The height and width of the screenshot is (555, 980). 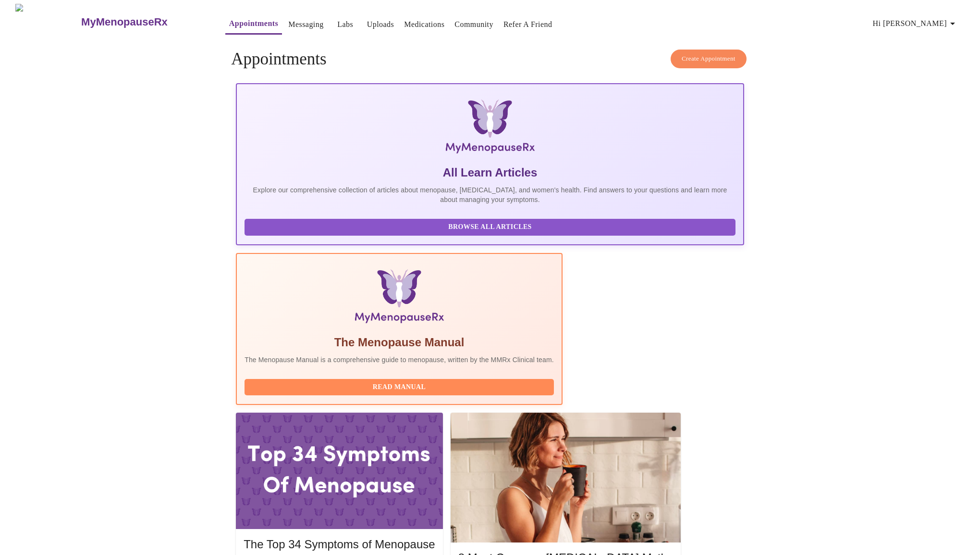 I want to click on a: Uploads, so click(x=380, y=24).